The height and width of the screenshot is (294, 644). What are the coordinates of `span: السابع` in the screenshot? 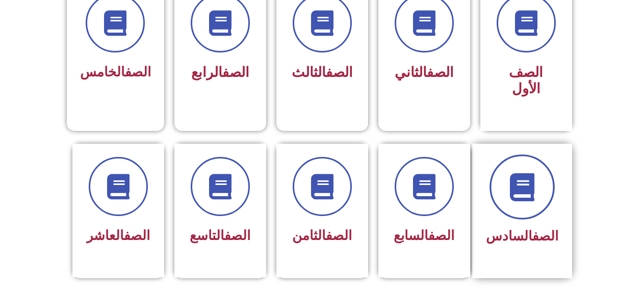 It's located at (423, 236).